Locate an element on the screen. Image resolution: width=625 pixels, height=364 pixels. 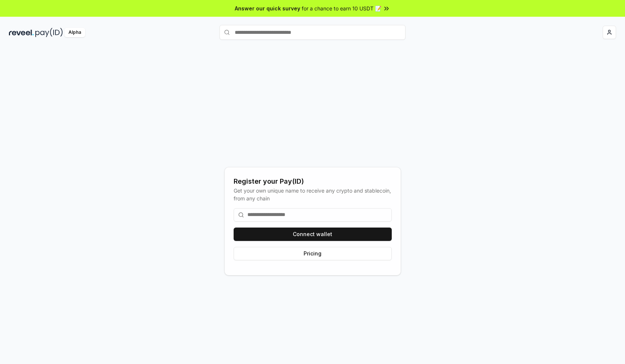
div: Alpha is located at coordinates (75, 32).